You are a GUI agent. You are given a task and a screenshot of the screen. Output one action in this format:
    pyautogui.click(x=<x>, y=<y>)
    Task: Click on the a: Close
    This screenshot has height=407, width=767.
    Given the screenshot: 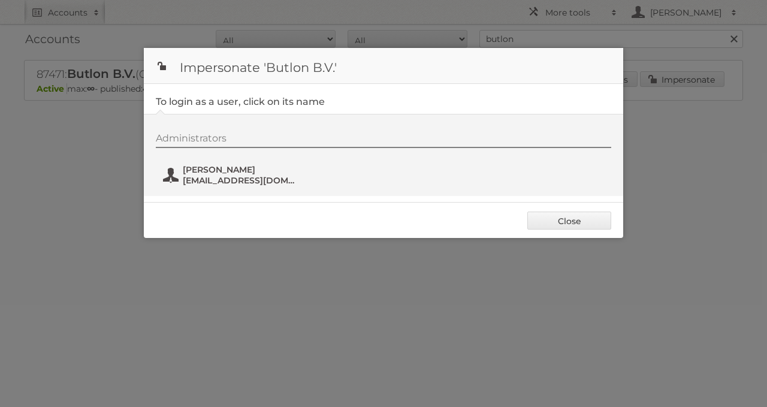 What is the action you would take?
    pyautogui.click(x=569, y=220)
    